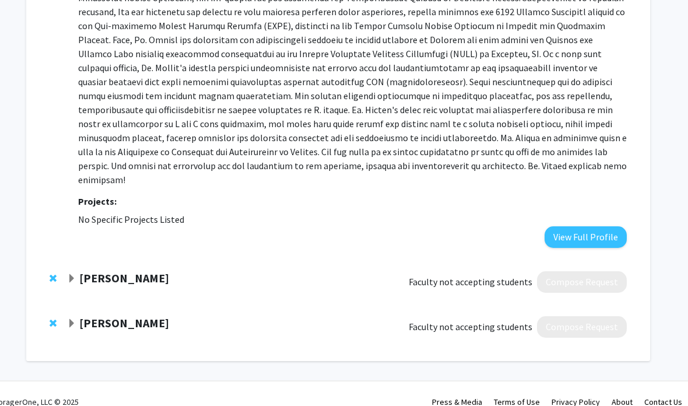 The width and height of the screenshot is (688, 406). Describe the element at coordinates (586, 237) in the screenshot. I see `button: View Full Profile` at that location.